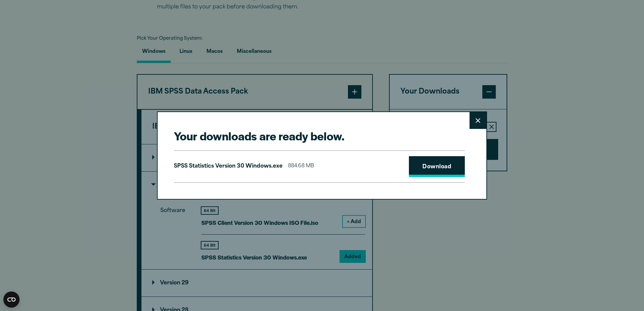  I want to click on a: Download, so click(437, 167).